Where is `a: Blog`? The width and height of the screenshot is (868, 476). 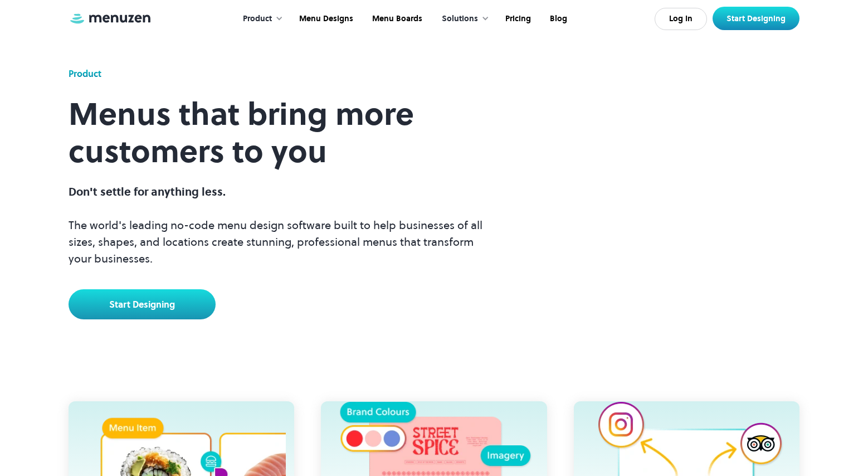
a: Blog is located at coordinates (557, 19).